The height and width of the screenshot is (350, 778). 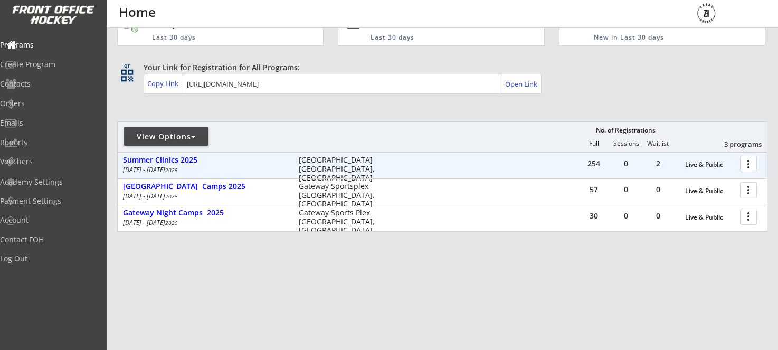 What do you see at coordinates (625, 130) in the screenshot?
I see `div: No. of Registrations` at bounding box center [625, 130].